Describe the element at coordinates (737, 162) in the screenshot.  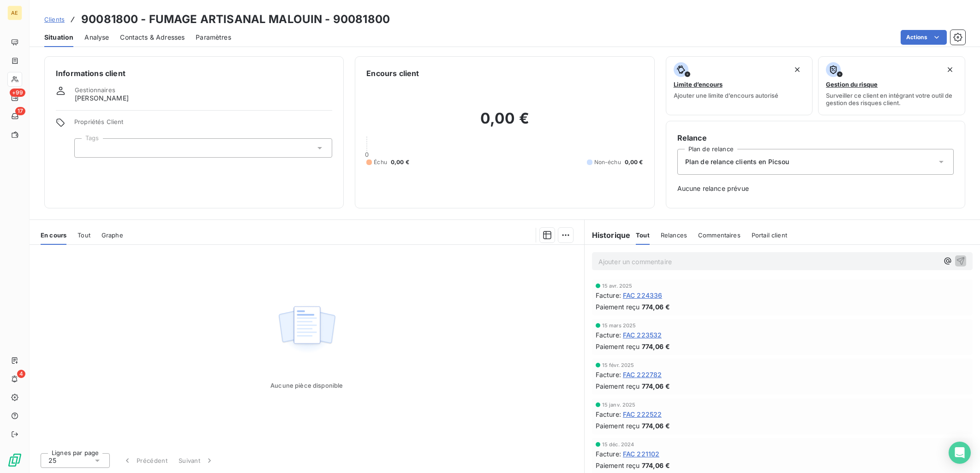
I see `span: Plan de relance clients en Picsou` at that location.